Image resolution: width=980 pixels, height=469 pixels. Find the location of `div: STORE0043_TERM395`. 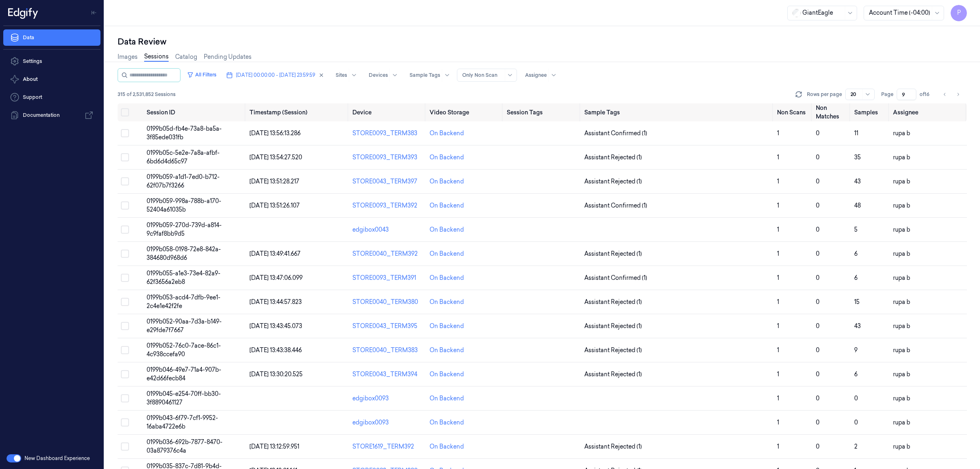

div: STORE0043_TERM395 is located at coordinates (388, 325).